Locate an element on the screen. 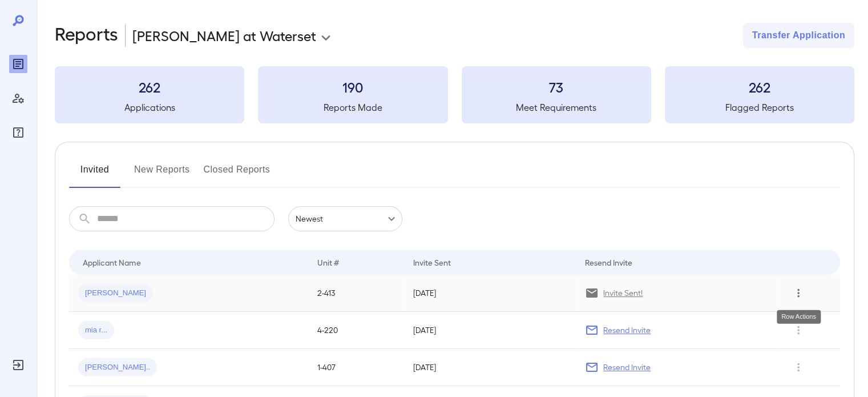 The height and width of the screenshot is (397, 868). div: Manage Users is located at coordinates (18, 98).